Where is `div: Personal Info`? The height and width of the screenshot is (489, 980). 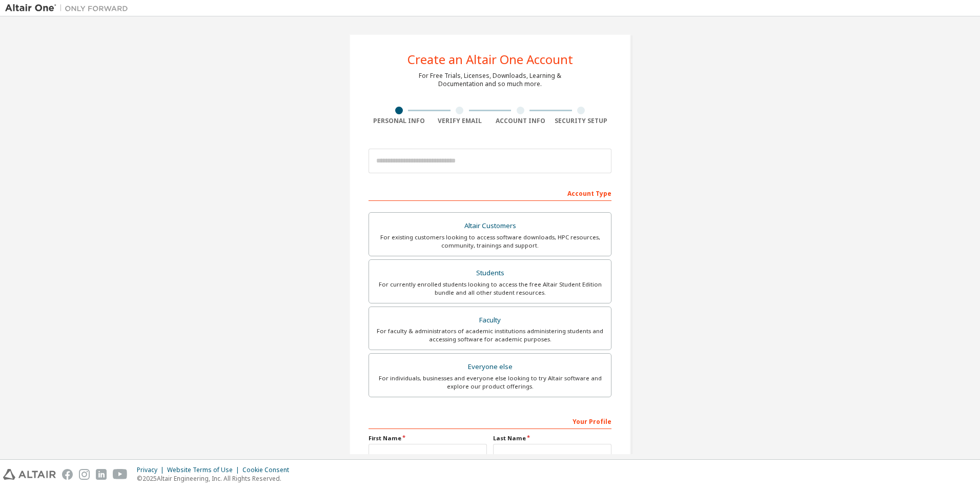 div: Personal Info is located at coordinates (399, 121).